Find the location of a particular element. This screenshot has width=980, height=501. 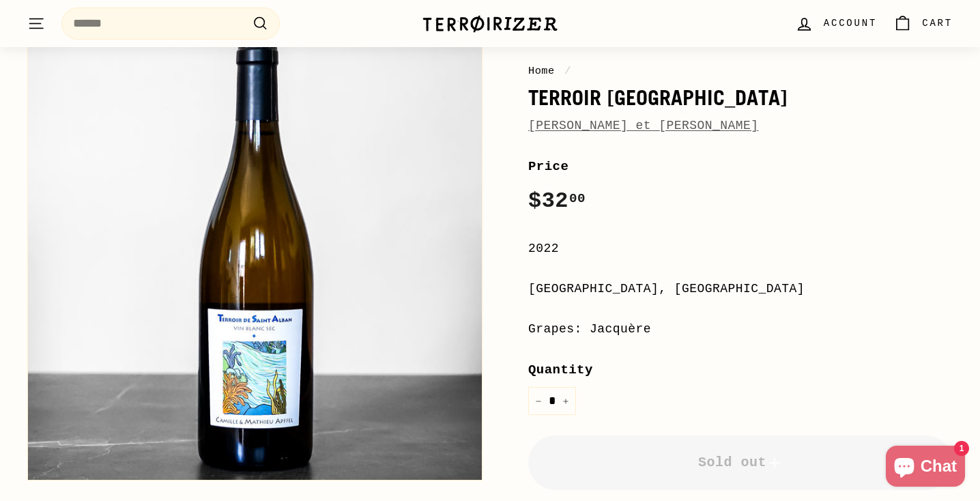

span: $32 is located at coordinates (557, 201).